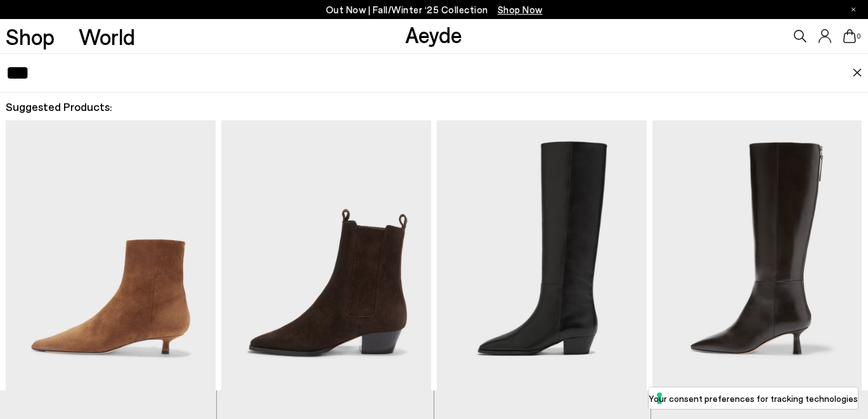 This screenshot has height=419, width=868. Describe the element at coordinates (433, 34) in the screenshot. I see `a: Aeyde` at that location.